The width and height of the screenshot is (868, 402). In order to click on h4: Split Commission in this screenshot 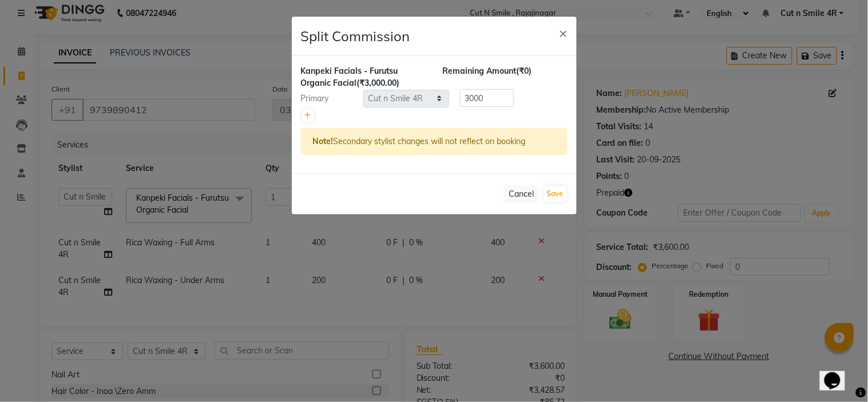, I will do `click(355, 36)`.